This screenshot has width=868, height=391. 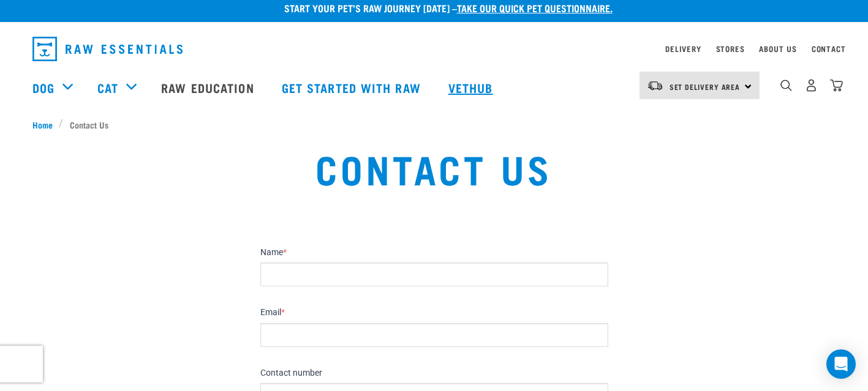 I want to click on label: Contact number, so click(x=434, y=373).